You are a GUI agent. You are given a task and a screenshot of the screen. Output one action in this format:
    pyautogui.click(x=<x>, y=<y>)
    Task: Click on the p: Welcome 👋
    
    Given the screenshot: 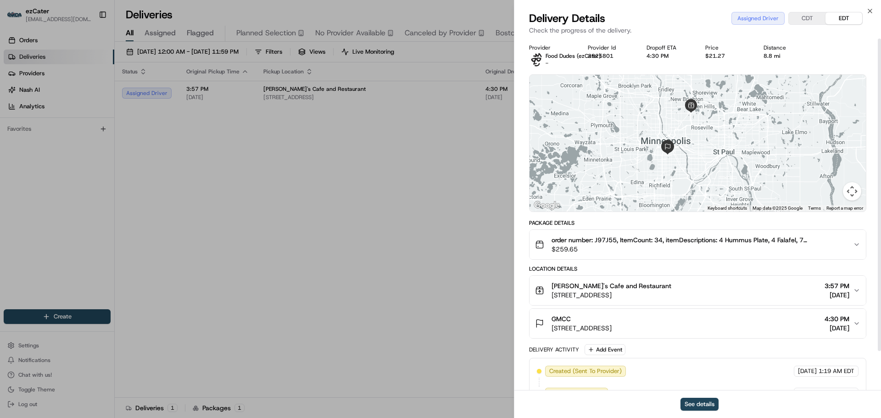 What is the action you would take?
    pyautogui.click(x=88, y=44)
    